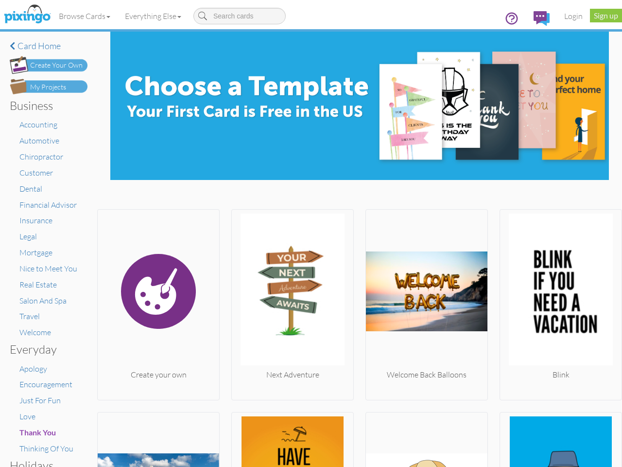  I want to click on span: Mortgage, so click(36, 252).